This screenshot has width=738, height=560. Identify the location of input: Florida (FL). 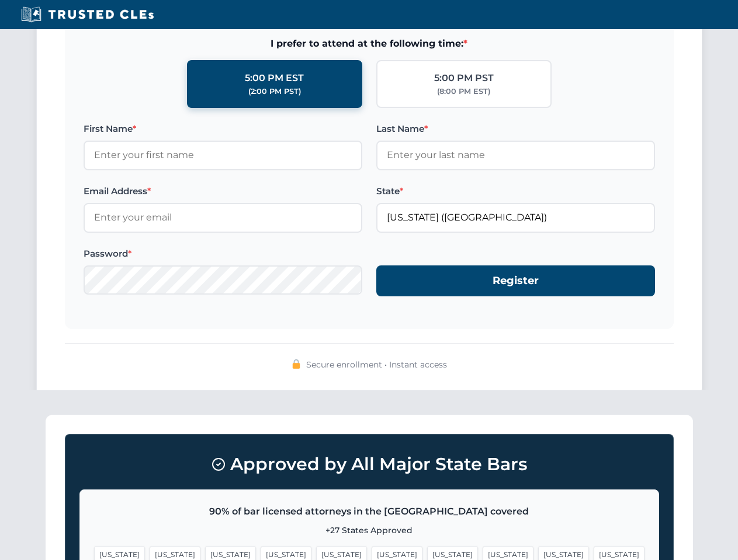
(515, 218).